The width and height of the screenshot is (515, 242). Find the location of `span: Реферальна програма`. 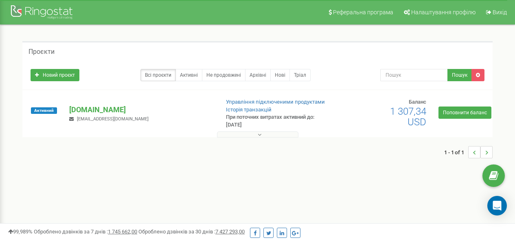

span: Реферальна програма is located at coordinates (363, 12).